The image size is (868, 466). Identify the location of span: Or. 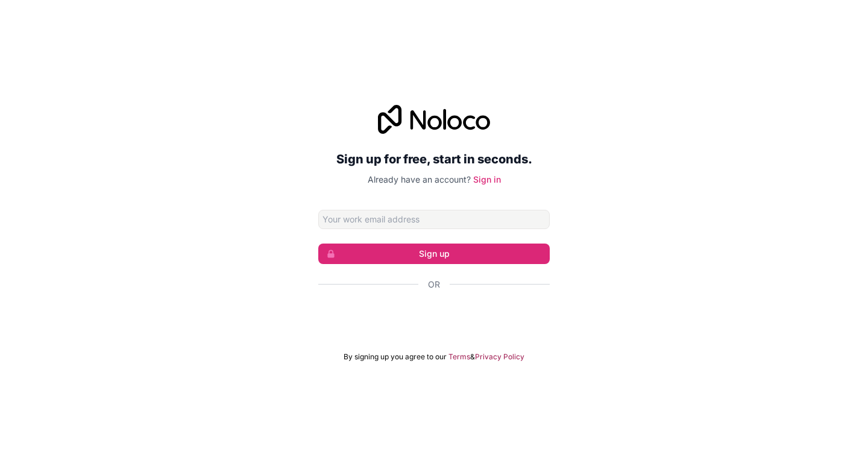
(434, 284).